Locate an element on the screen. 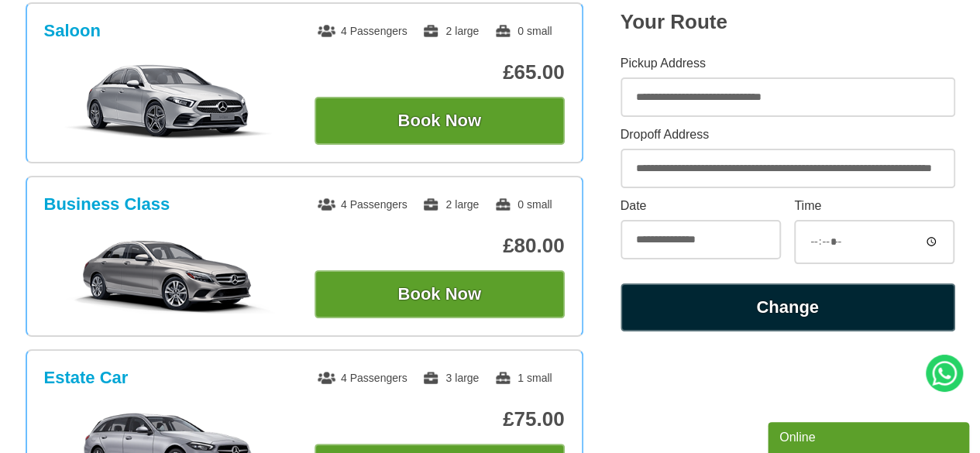 The height and width of the screenshot is (453, 980). h3: Saloon is located at coordinates (72, 31).